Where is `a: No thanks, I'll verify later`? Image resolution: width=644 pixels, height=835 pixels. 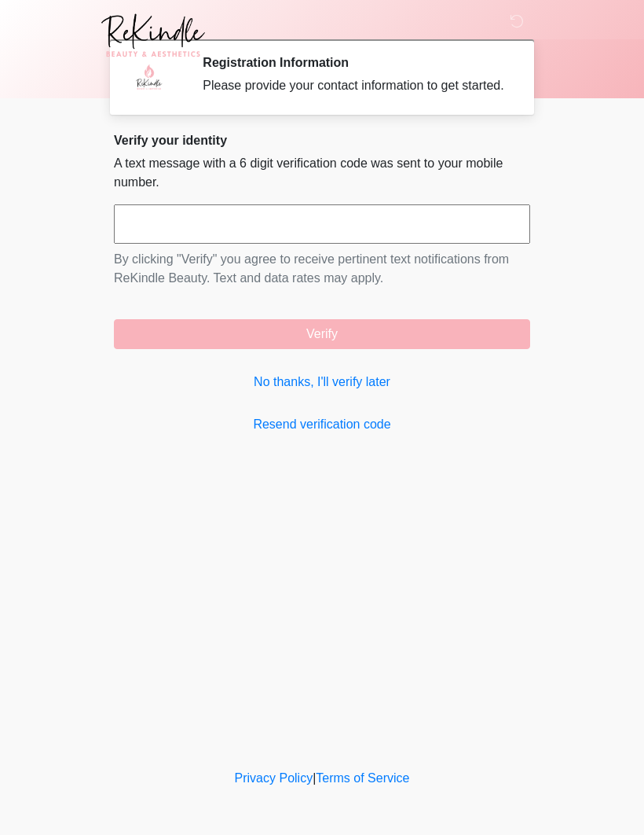 a: No thanks, I'll verify later is located at coordinates (322, 382).